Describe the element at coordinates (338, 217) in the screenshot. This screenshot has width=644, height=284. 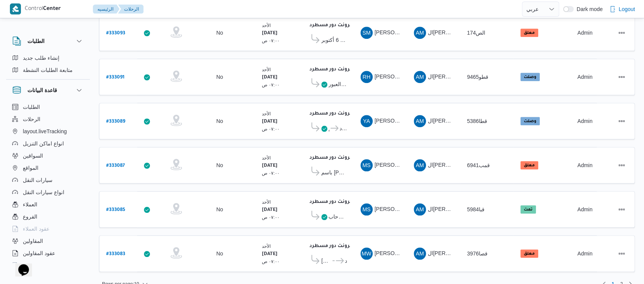
I see `span: باسم ماركت الرحاب` at that location.